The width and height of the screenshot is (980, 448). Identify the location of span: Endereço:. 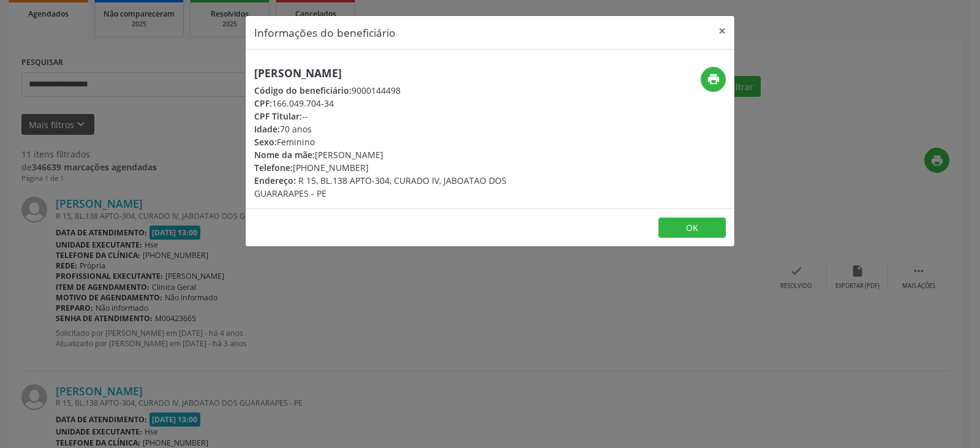
(275, 180).